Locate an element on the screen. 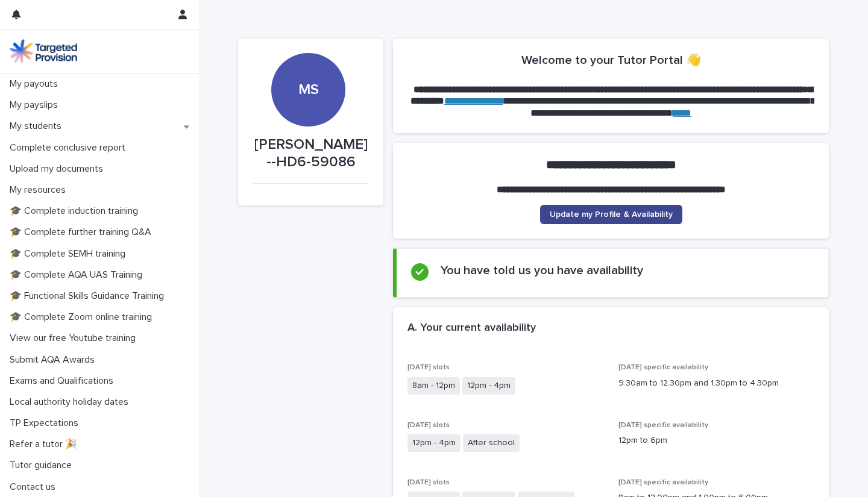 Image resolution: width=868 pixels, height=497 pixels. p: 9.30am to 12.30pm and 1.30pm to 4.30pm is located at coordinates (716, 383).